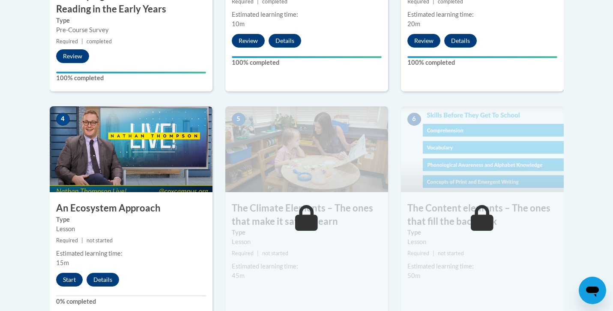 The height and width of the screenshot is (311, 613). Describe the element at coordinates (131, 30) in the screenshot. I see `div: Pre-Course Survey` at that location.